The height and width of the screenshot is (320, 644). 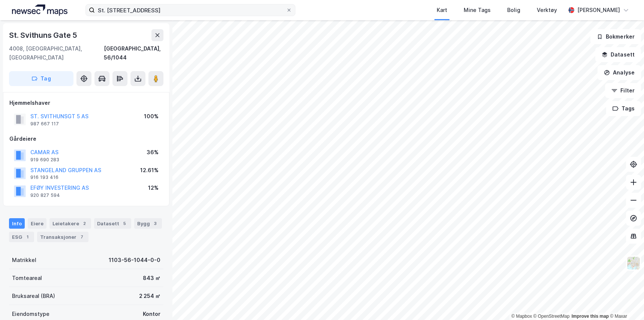 What do you see at coordinates (37, 224) in the screenshot?
I see `div: Eiere` at bounding box center [37, 224].